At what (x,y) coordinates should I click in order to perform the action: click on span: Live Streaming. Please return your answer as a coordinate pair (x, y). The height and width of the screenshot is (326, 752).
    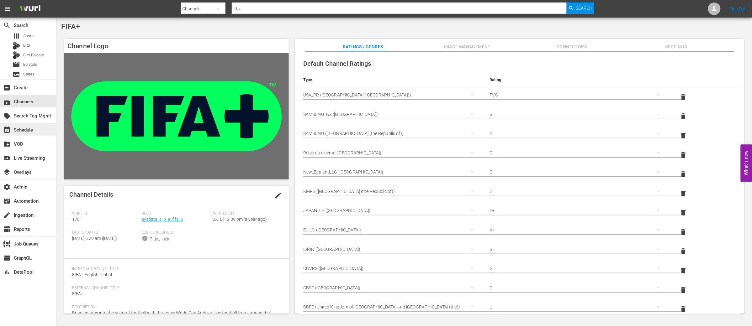
    Looking at the image, I should click on (7, 158).